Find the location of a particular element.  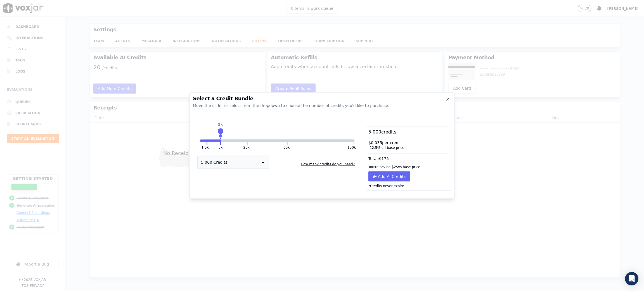

div: Total: $ 175 is located at coordinates (409, 157).